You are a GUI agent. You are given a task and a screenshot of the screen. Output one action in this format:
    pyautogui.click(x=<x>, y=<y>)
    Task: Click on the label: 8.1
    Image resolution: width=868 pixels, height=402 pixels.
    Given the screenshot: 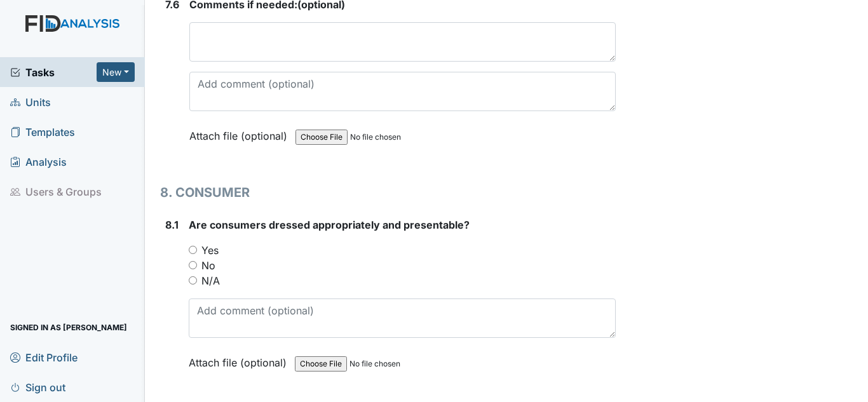 What is the action you would take?
    pyautogui.click(x=171, y=225)
    